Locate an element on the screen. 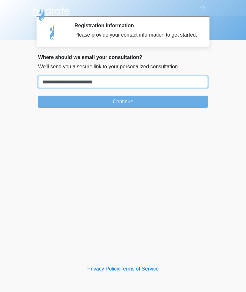  button: Continue is located at coordinates (123, 102).